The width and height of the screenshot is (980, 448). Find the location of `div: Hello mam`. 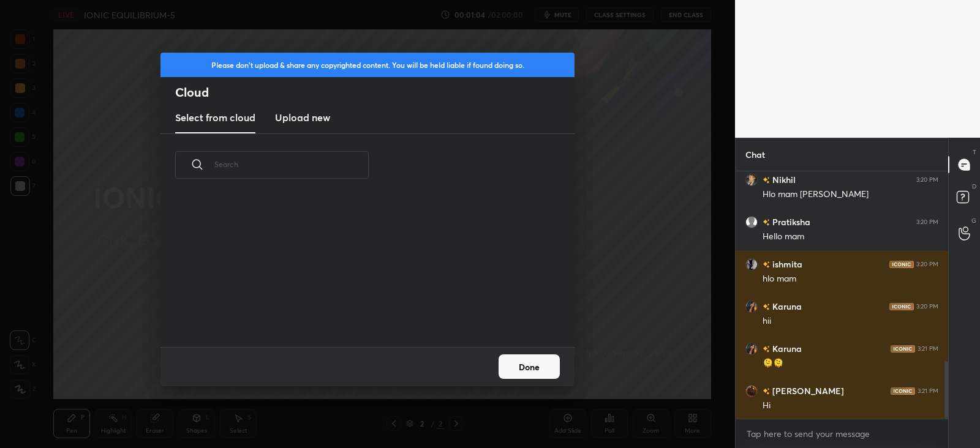

div: Hello mam is located at coordinates (850, 237).